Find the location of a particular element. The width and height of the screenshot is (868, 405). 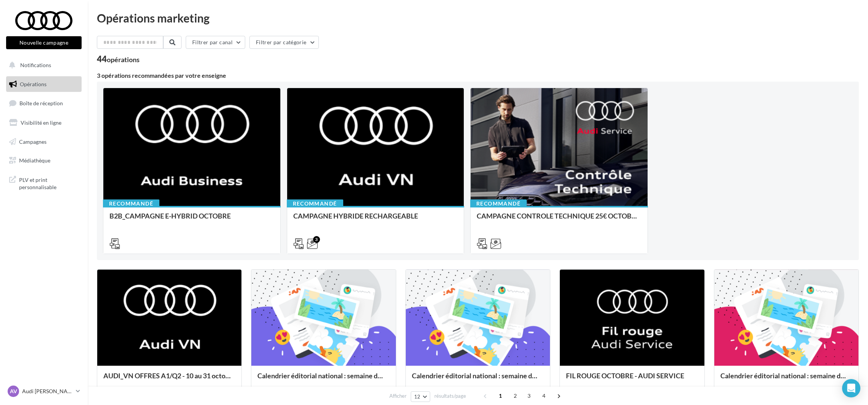

button: Filtrer par catégorie is located at coordinates (284, 42).